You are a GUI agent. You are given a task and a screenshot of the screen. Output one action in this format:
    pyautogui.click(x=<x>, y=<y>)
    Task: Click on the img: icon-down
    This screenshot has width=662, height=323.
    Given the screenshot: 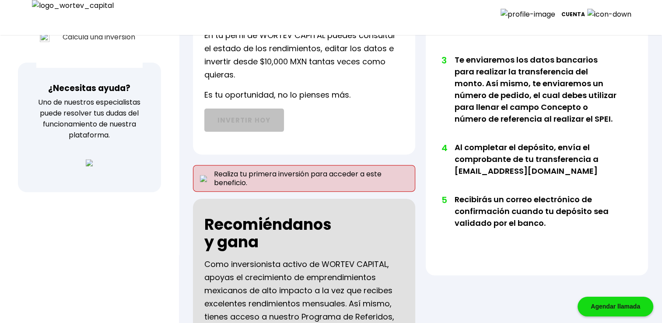 What is the action you would take?
    pyautogui.click(x=611, y=14)
    